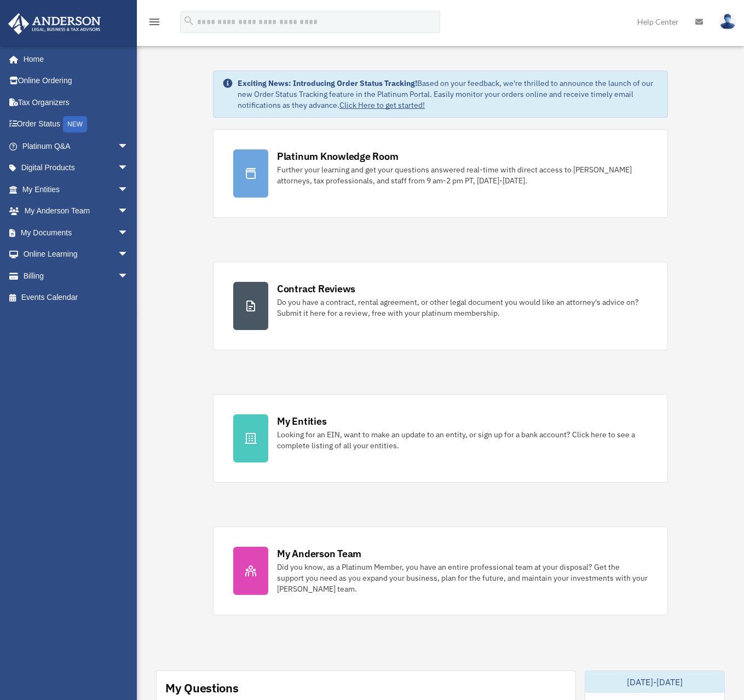  I want to click on div: Contract Reviews, so click(316, 289).